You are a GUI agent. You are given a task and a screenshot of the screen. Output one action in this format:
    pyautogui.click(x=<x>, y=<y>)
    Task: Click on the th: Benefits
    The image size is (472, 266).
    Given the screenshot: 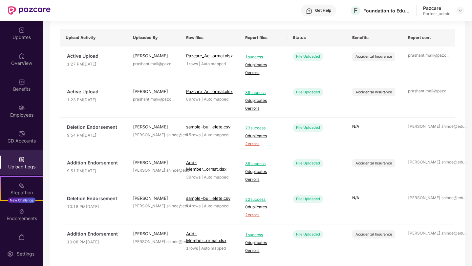 What is the action you would take?
    pyautogui.click(x=374, y=38)
    